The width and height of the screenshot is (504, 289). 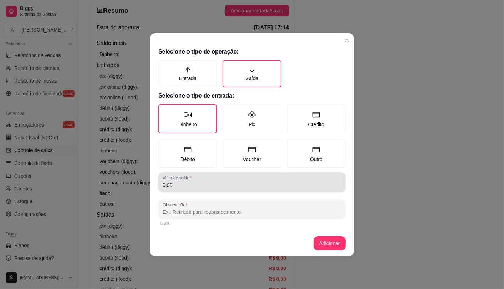 What do you see at coordinates (252, 74) in the screenshot?
I see `label: Saída` at bounding box center [252, 74].